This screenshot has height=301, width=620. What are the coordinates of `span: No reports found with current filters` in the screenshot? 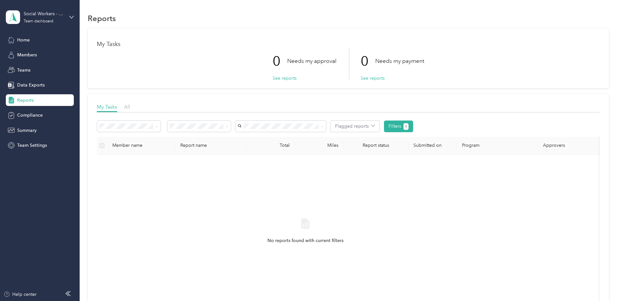 It's located at (305, 240).